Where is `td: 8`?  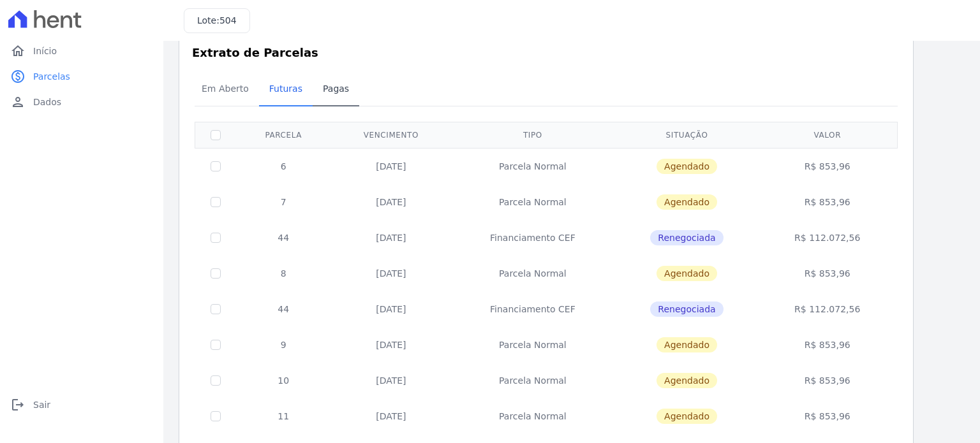
td: 8 is located at coordinates (284, 273).